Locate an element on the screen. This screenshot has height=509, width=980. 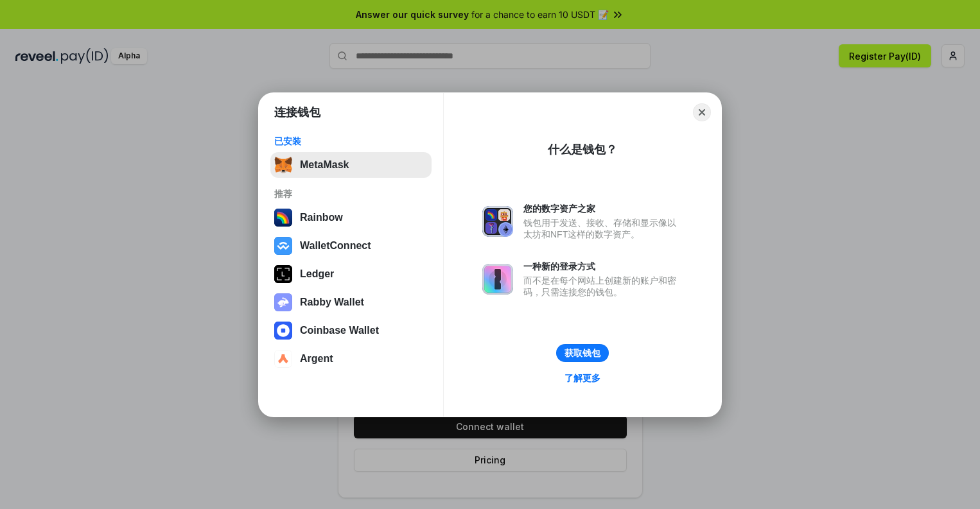
div: 一种新的登录方式 is located at coordinates (603, 267).